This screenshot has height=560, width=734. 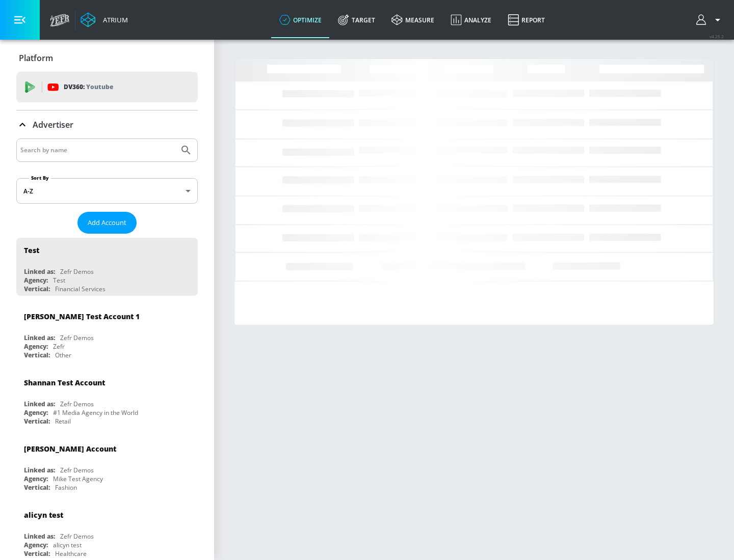 What do you see at coordinates (107, 399) in the screenshot?
I see `div: Shannan Test AccountLinked as:Zefr DemosAgency:#1 Media Agency in the WorldVertical:Retail` at bounding box center [107, 399].